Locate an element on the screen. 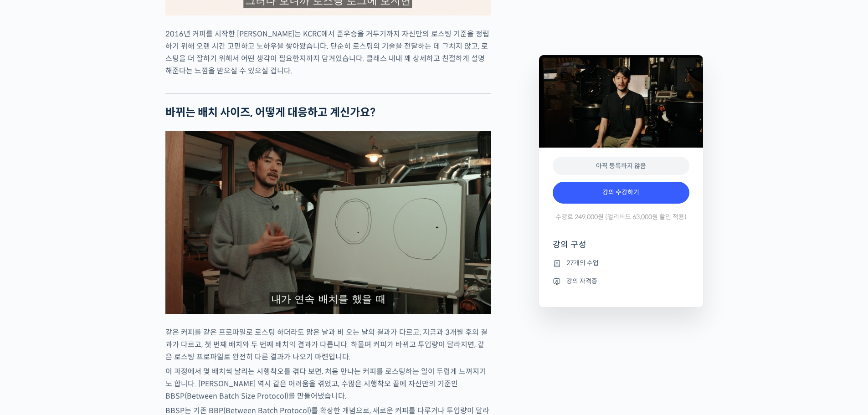 The height and width of the screenshot is (415, 868). span: 대화 is located at coordinates (89, 307).